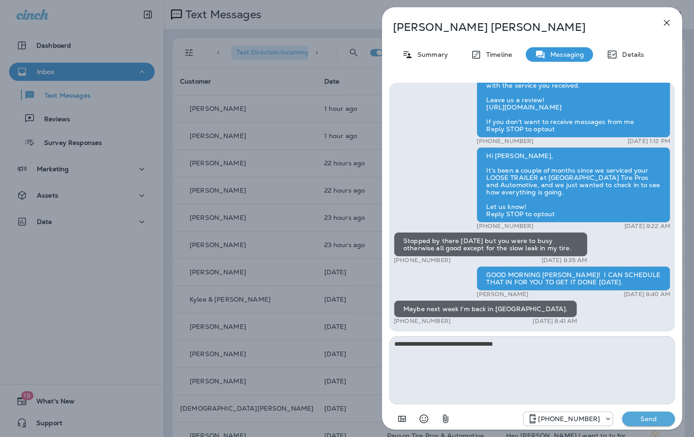 Image resolution: width=694 pixels, height=437 pixels. What do you see at coordinates (496, 55) in the screenshot?
I see `p: Timeline` at bounding box center [496, 55].